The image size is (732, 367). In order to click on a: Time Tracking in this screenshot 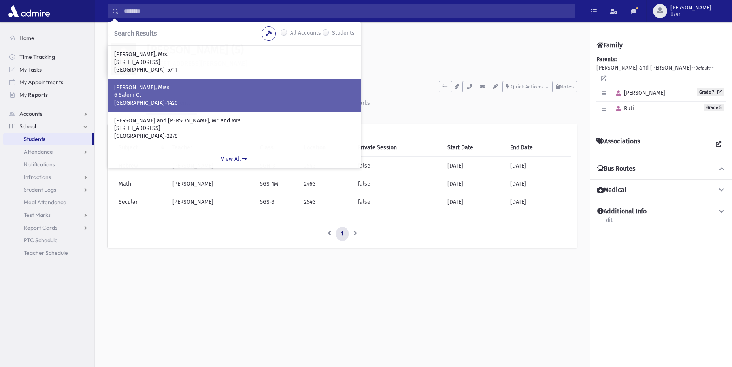, I will do `click(49, 57)`.